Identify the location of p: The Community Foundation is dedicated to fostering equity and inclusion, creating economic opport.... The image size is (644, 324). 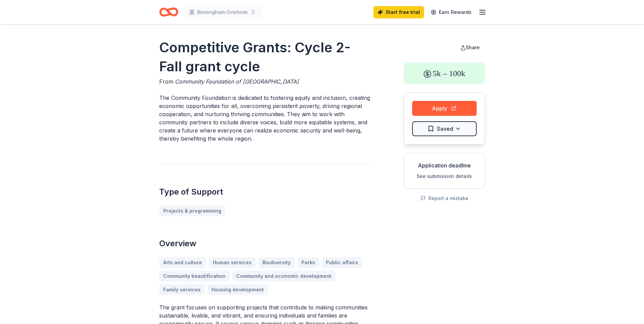
(266, 118).